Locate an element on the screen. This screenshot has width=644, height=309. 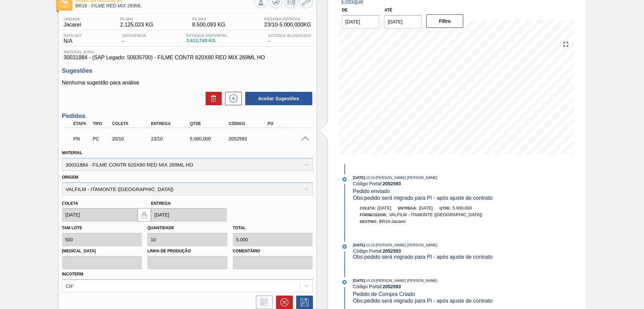
div: Código is located at coordinates (249, 123).